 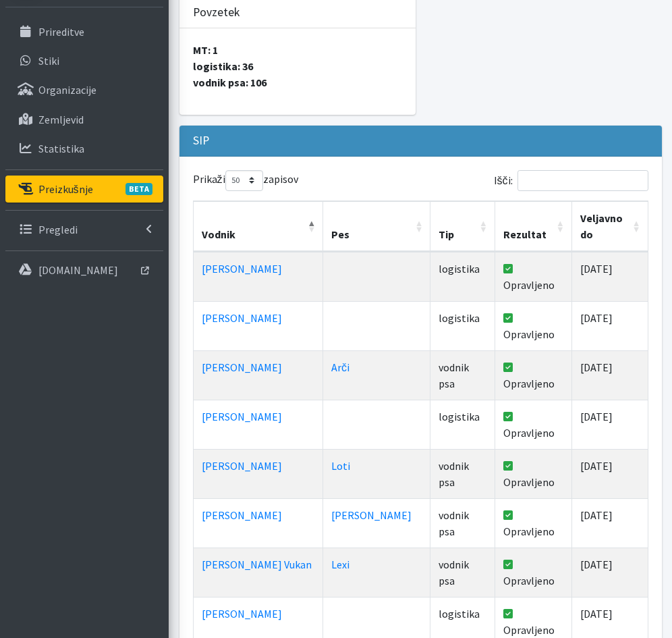 What do you see at coordinates (571, 180) in the screenshot?
I see `label: Išči:` at bounding box center [571, 180].